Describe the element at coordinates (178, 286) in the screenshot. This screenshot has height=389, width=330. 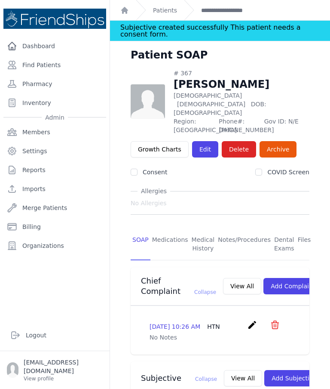
I see `h3: Chief Complaint` at that location.